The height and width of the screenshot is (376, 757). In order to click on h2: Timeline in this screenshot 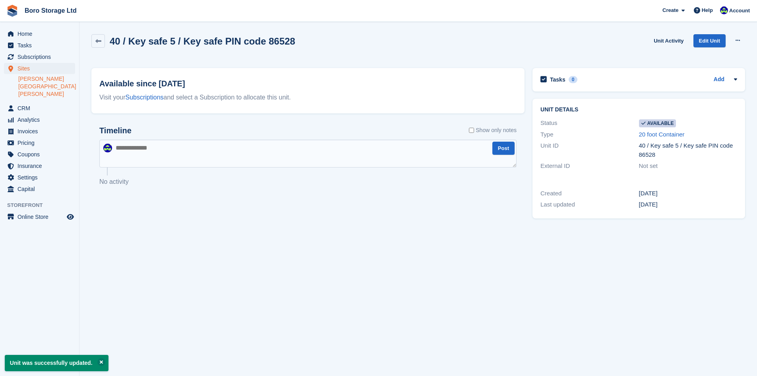, I will do `click(115, 130)`.